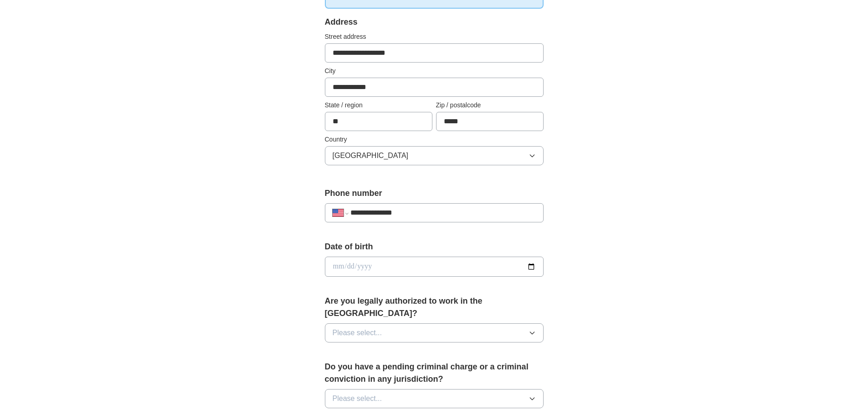 The width and height of the screenshot is (868, 416). I want to click on label: City, so click(434, 70).